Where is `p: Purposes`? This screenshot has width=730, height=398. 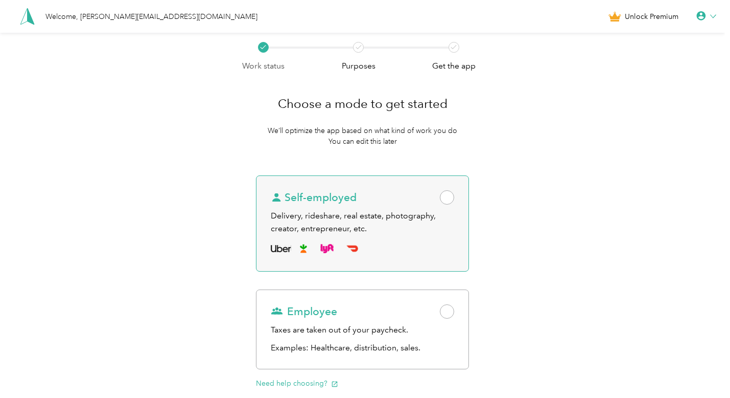
p: Purposes is located at coordinates (359, 66).